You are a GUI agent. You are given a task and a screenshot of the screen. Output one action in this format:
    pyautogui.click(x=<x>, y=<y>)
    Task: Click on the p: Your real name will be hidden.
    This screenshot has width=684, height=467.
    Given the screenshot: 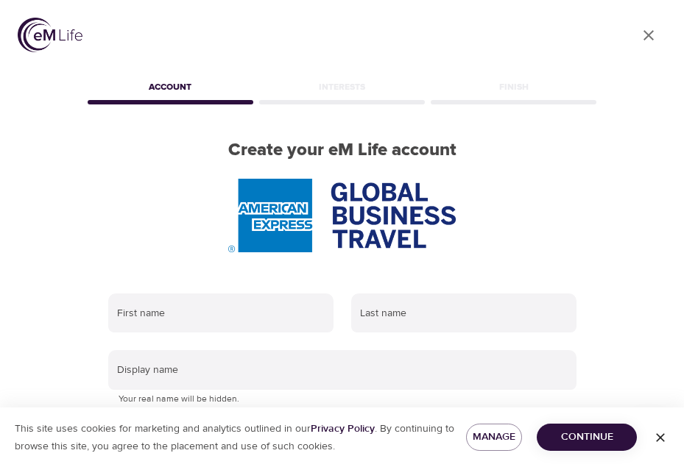 What is the action you would take?
    pyautogui.click(x=342, y=400)
    